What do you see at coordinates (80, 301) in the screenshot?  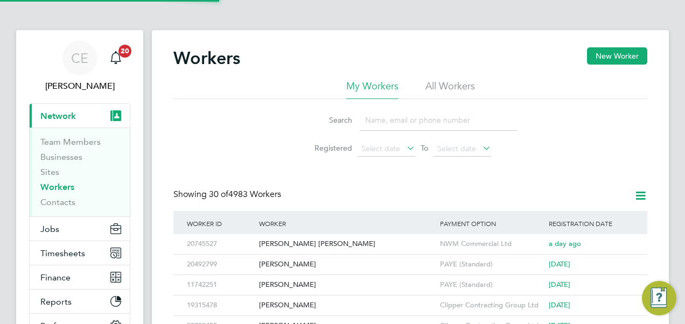 I see `button: Reports` at bounding box center [80, 301].